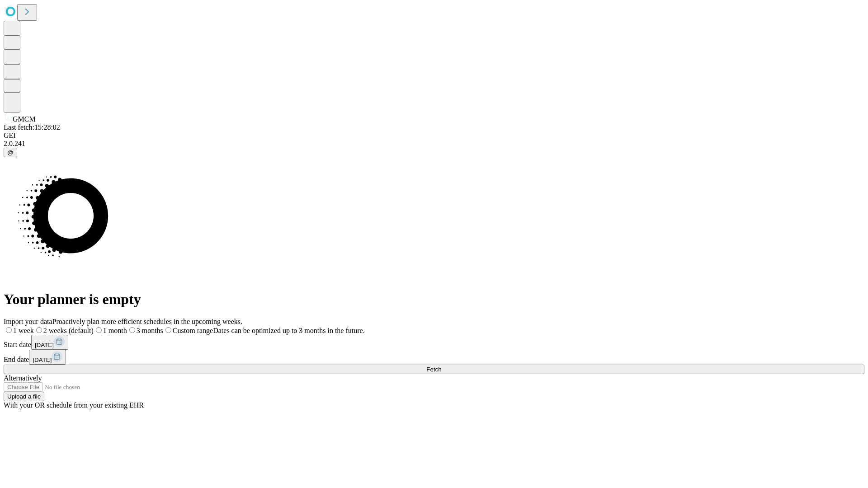 The height and width of the screenshot is (488, 868). Describe the element at coordinates (434, 369) in the screenshot. I see `button: Fetch` at that location.